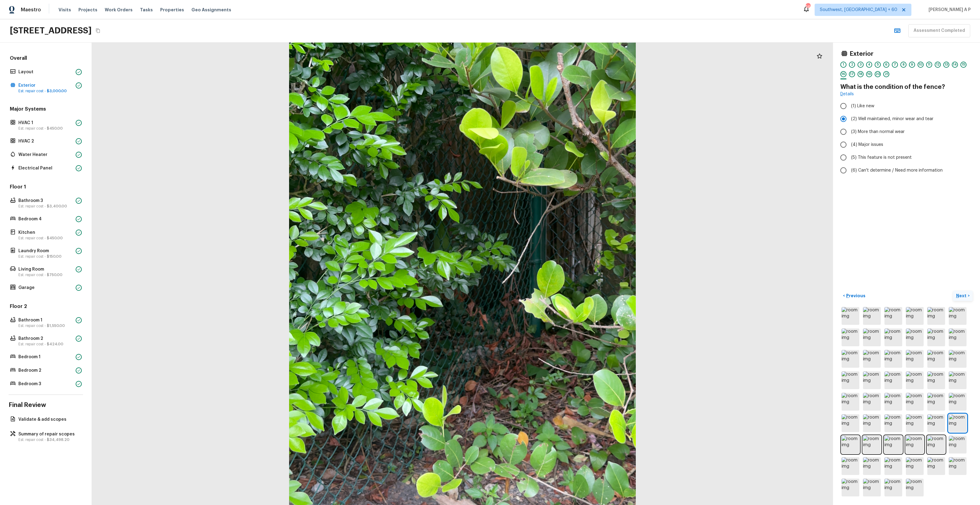  I want to click on h4: Exterior, so click(861, 54).